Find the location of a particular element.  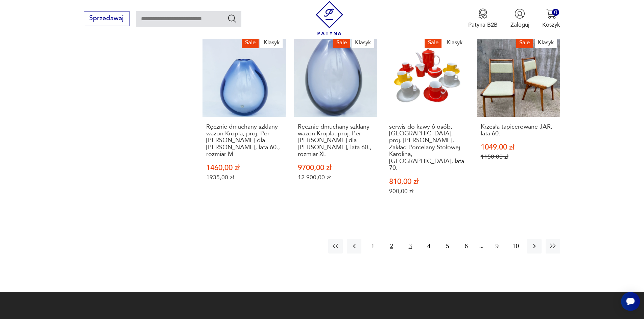

button: 10 is located at coordinates (516, 246).